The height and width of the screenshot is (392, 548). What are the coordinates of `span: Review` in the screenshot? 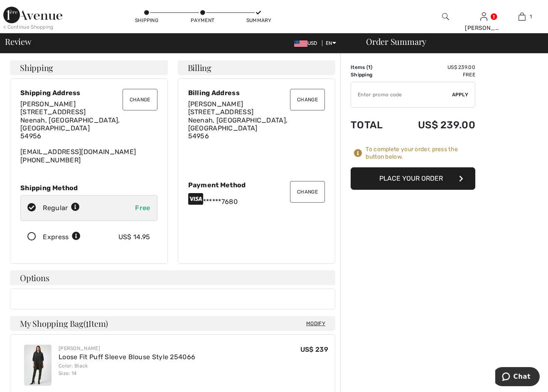 It's located at (18, 42).